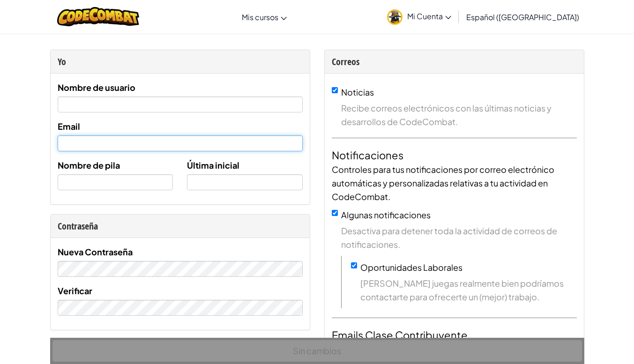  What do you see at coordinates (411, 267) in the screenshot?
I see `label: Oportunidades Laborales` at bounding box center [411, 267].